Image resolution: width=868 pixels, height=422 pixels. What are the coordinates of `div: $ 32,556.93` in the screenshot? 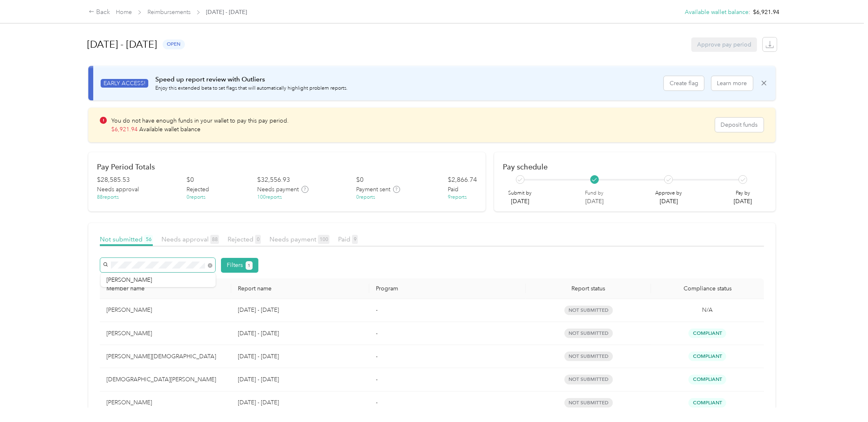 It's located at (274, 180).